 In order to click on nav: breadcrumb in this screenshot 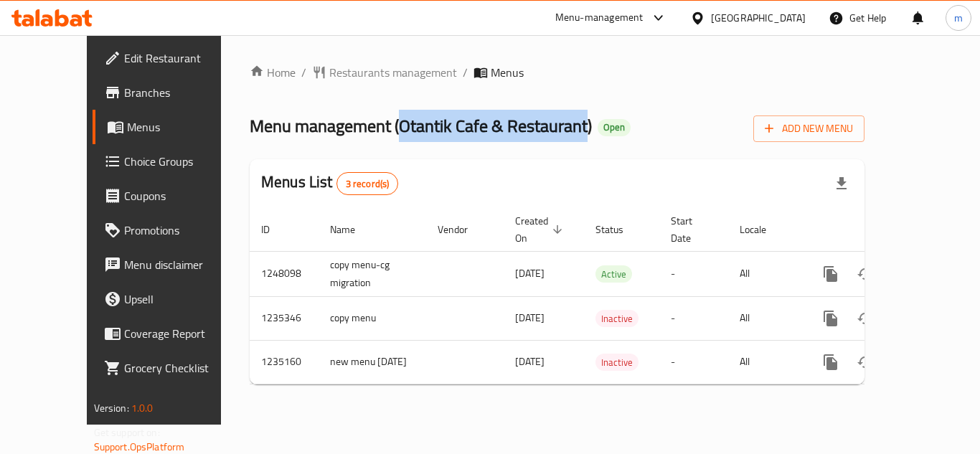, I will do `click(556, 73)`.